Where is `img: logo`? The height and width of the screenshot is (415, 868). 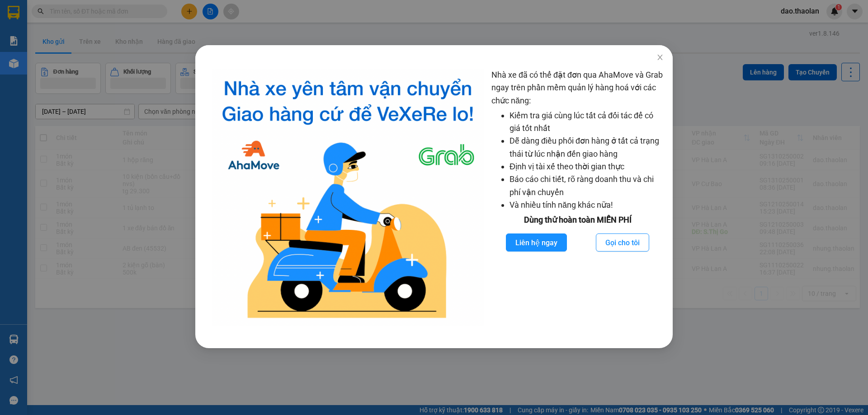
img: logo is located at coordinates (348, 197).